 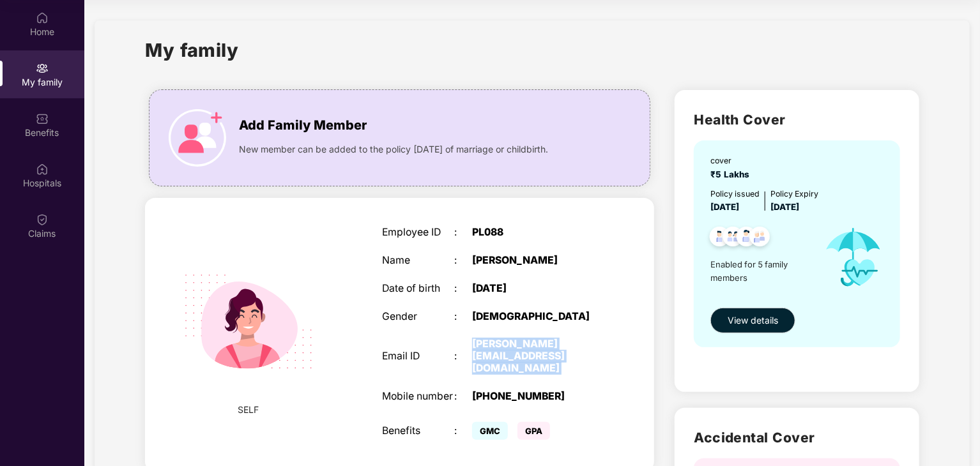 I want to click on div: Policy Expiry, so click(x=794, y=193).